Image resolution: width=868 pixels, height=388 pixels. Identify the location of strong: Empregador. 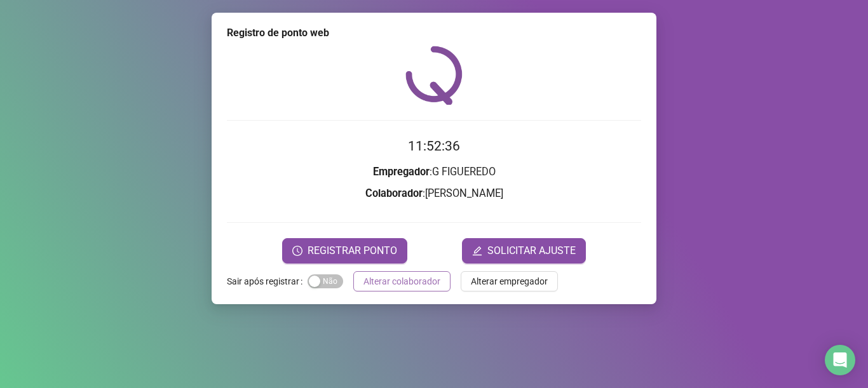
(401, 172).